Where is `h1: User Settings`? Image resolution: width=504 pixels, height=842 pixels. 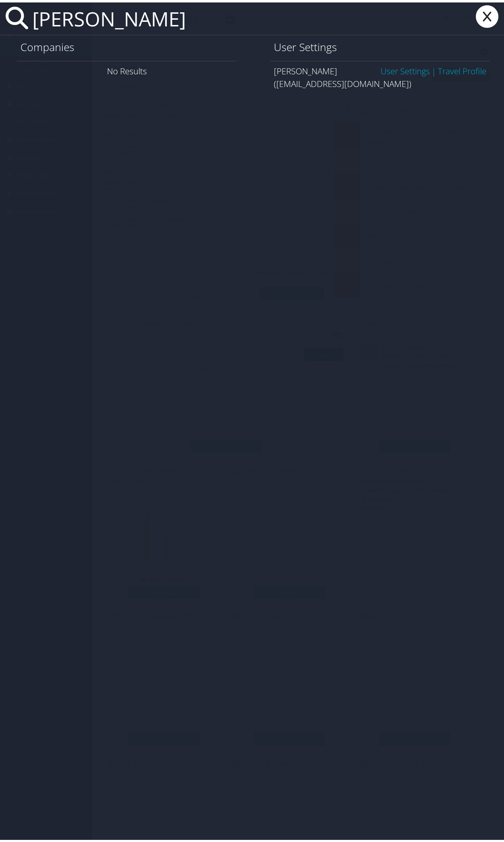
h1: User Settings is located at coordinates (380, 44).